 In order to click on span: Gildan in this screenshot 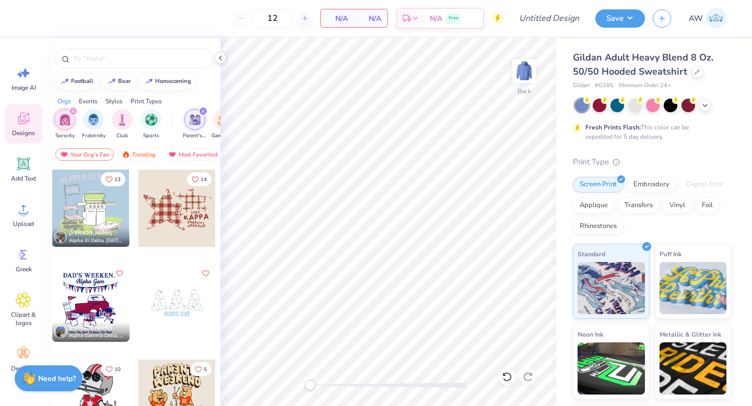, I will do `click(582, 86)`.